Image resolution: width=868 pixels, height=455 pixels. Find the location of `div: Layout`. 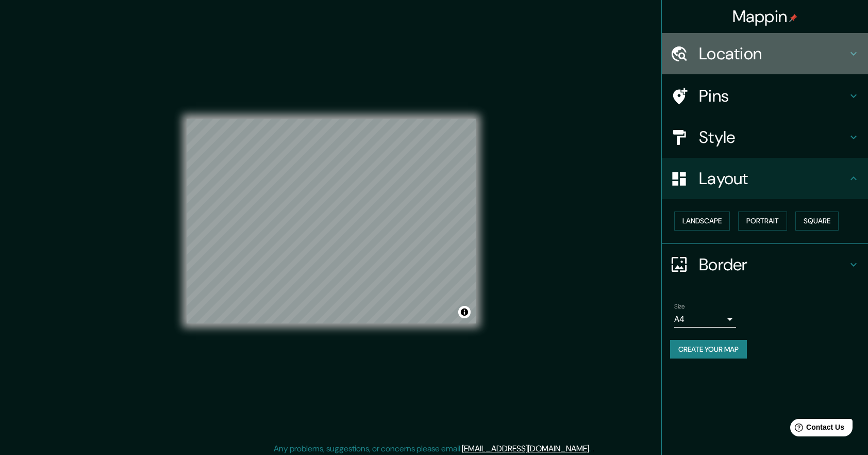

div: Layout is located at coordinates (765, 179).